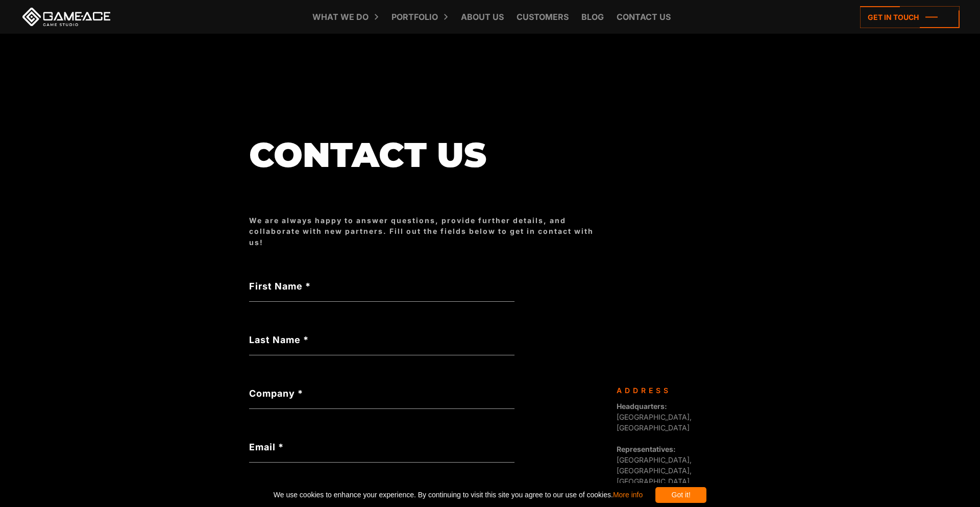 The height and width of the screenshot is (507, 980). I want to click on div: Got it!, so click(681, 495).